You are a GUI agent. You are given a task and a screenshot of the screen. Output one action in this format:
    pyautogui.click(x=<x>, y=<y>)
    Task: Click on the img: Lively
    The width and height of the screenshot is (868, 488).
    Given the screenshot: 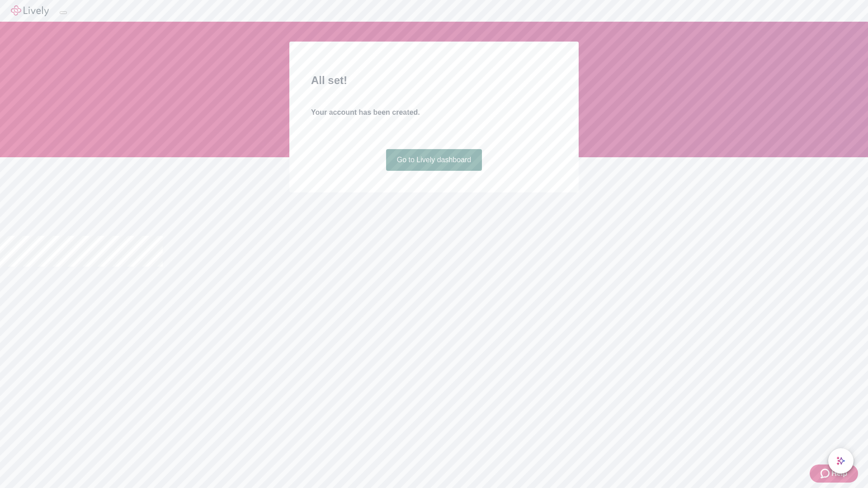 What is the action you would take?
    pyautogui.click(x=30, y=11)
    